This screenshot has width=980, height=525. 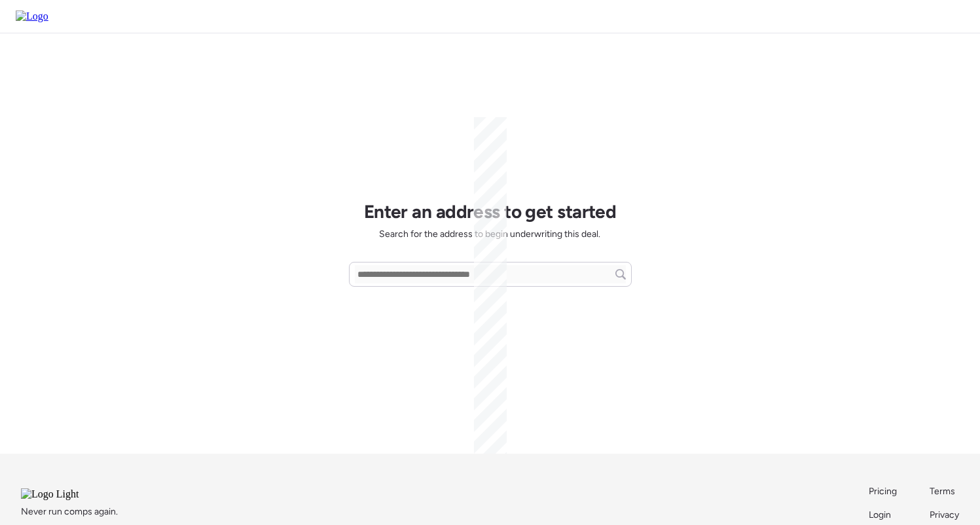 I want to click on span: Login, so click(x=880, y=515).